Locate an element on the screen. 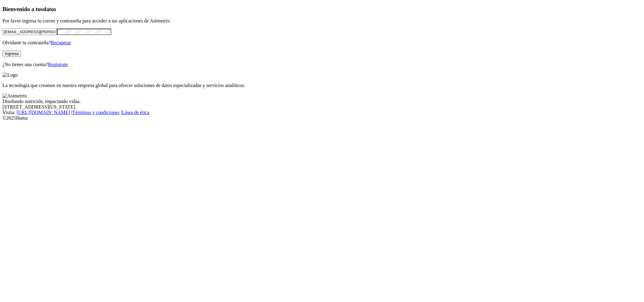 Image resolution: width=644 pixels, height=302 pixels. span: datos is located at coordinates (49, 9).